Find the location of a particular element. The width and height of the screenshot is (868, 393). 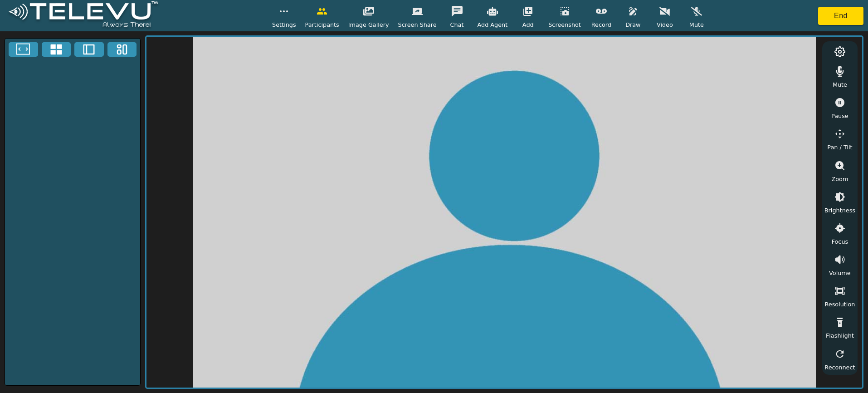

span: Add is located at coordinates (528, 25).